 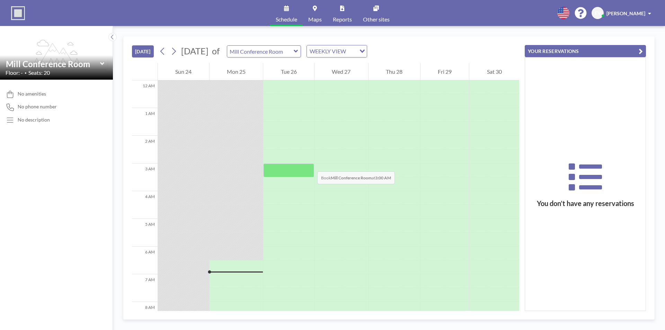 I want to click on span: Reports, so click(x=342, y=19).